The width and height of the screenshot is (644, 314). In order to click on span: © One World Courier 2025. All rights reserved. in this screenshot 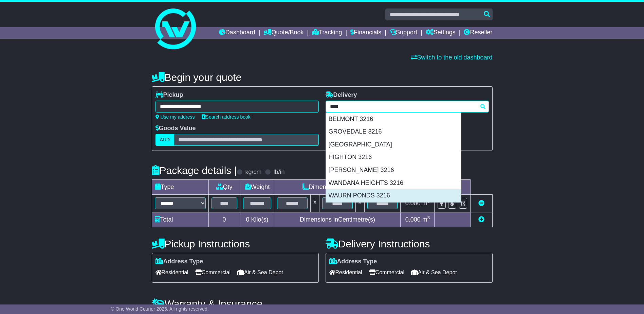, I will do `click(159, 309)`.